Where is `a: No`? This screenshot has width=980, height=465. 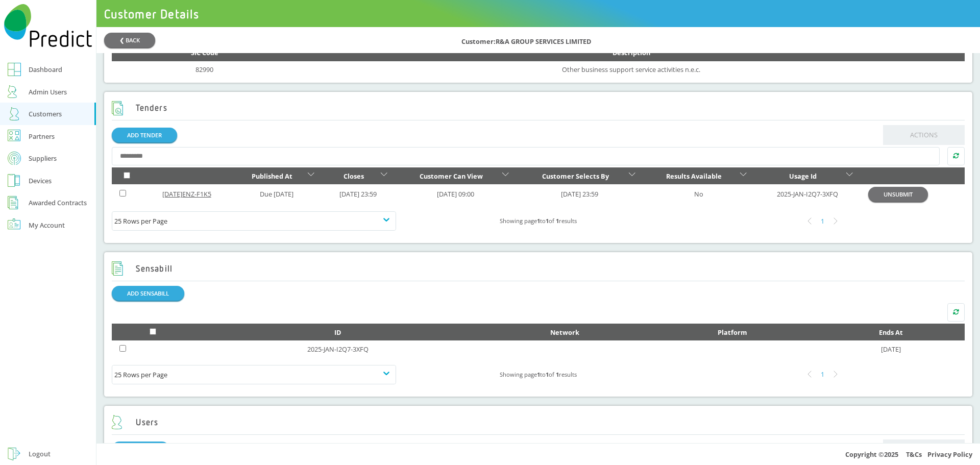 a: No is located at coordinates (699, 194).